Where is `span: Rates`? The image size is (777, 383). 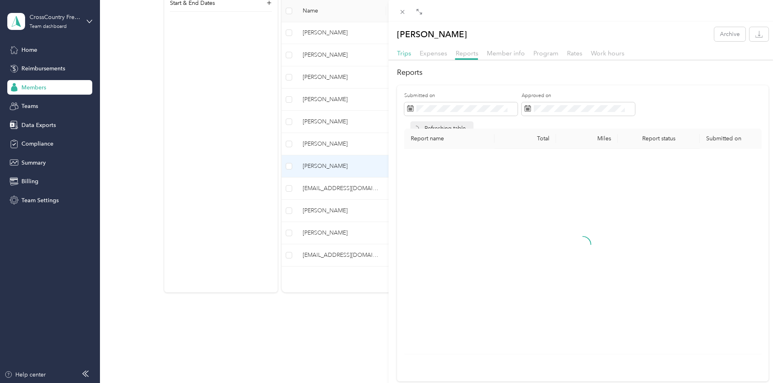 span: Rates is located at coordinates (575, 53).